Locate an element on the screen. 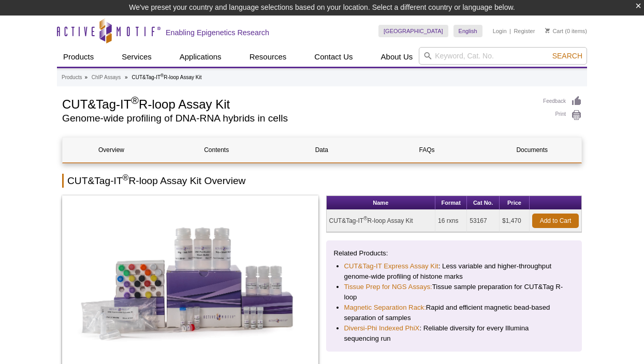 The width and height of the screenshot is (644, 364). a: Add to Cart is located at coordinates (556, 221).